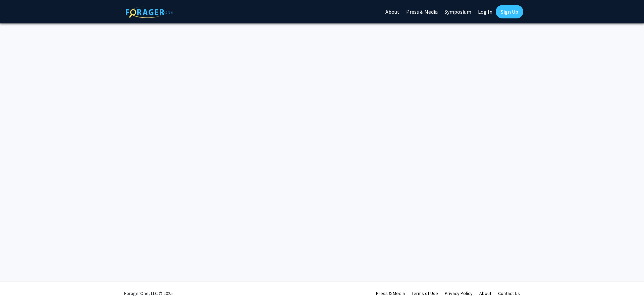 This screenshot has height=305, width=644. What do you see at coordinates (424, 293) in the screenshot?
I see `a: Terms of Use` at bounding box center [424, 293].